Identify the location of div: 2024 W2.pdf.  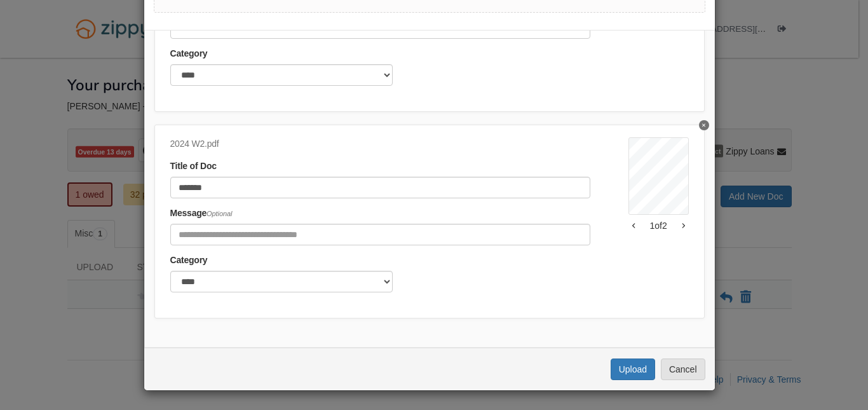
(380, 144).